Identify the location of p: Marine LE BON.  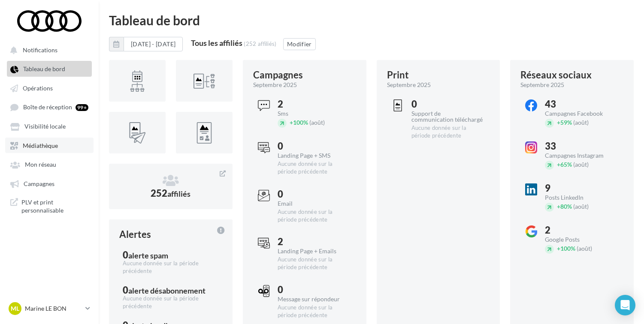
(53, 309).